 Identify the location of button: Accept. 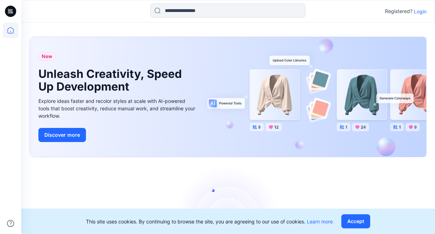
(355, 221).